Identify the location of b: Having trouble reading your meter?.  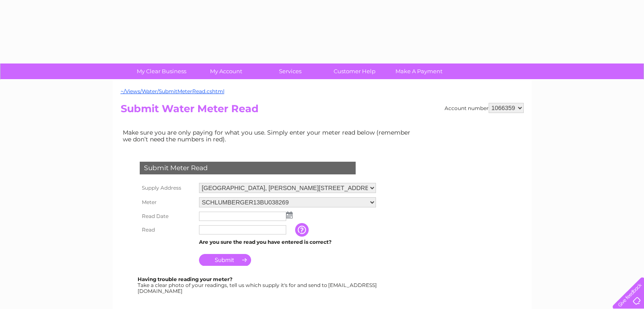
(185, 279).